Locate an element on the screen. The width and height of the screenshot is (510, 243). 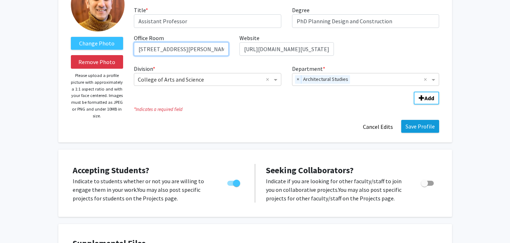
button: Remove Photo is located at coordinates (97, 62).